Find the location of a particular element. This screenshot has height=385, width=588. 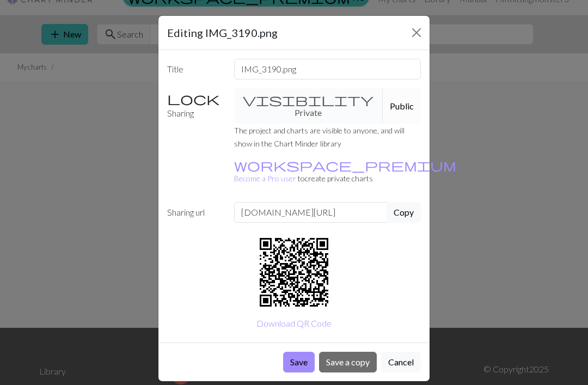

button: Save a copy is located at coordinates (348, 362).